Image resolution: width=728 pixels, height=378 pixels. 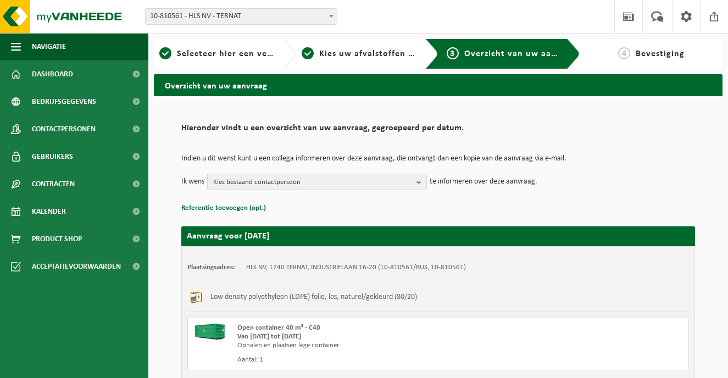 What do you see at coordinates (314, 297) in the screenshot?
I see `h3: Low density polyethyleen (LDPE) folie, los, naturel/gekleurd (80/20)` at bounding box center [314, 297].